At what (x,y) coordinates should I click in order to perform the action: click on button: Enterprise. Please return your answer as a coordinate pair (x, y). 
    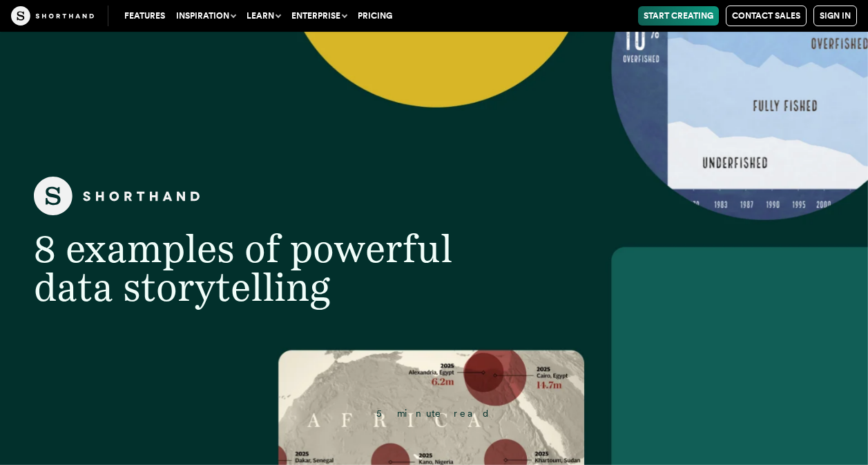
    Looking at the image, I should click on (319, 16).